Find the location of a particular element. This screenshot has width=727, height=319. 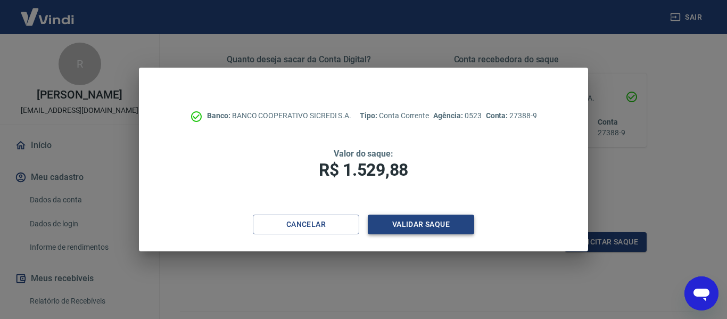

button: Cancelar is located at coordinates (306, 224).